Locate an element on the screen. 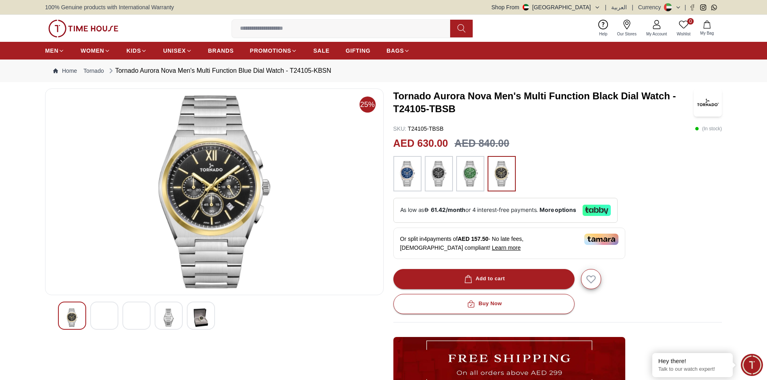  span: BRANDS is located at coordinates (221, 51).